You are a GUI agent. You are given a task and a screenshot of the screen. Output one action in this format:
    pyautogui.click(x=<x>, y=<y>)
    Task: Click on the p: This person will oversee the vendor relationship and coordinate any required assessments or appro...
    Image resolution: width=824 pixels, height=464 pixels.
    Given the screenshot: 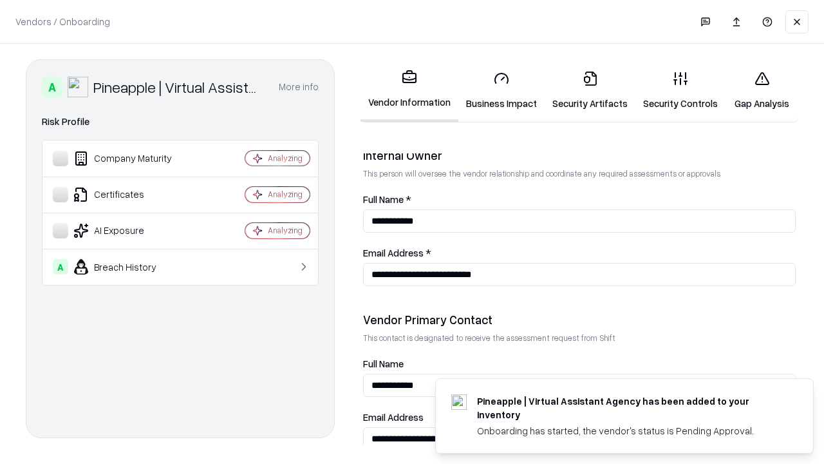 What is the action you would take?
    pyautogui.click(x=580, y=173)
    